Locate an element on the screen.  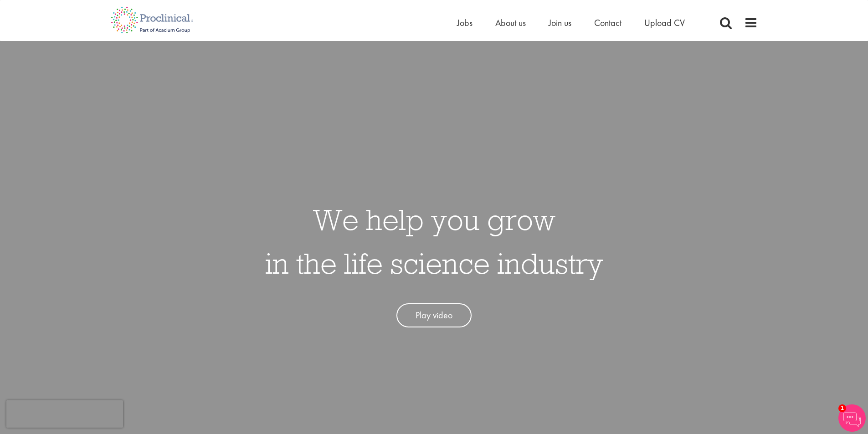
img: Chatbot is located at coordinates (852, 418).